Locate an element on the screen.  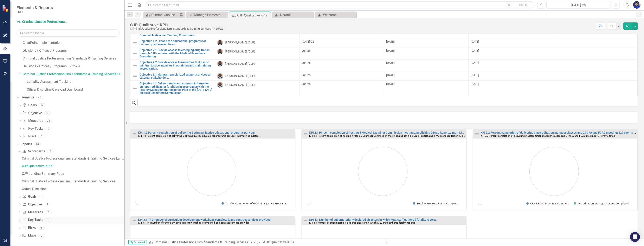
a: Scorecards is located at coordinates (33, 151).